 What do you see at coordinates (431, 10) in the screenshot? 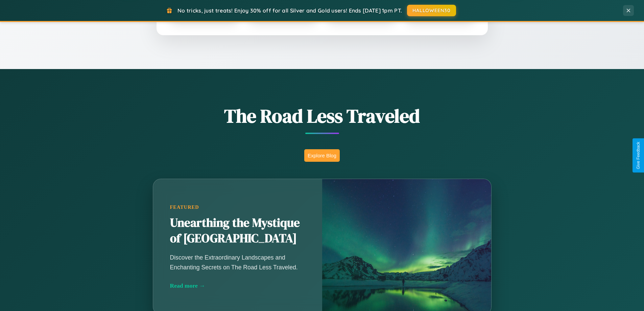
I see `button: HALLOWEEN30` at bounding box center [431, 10].